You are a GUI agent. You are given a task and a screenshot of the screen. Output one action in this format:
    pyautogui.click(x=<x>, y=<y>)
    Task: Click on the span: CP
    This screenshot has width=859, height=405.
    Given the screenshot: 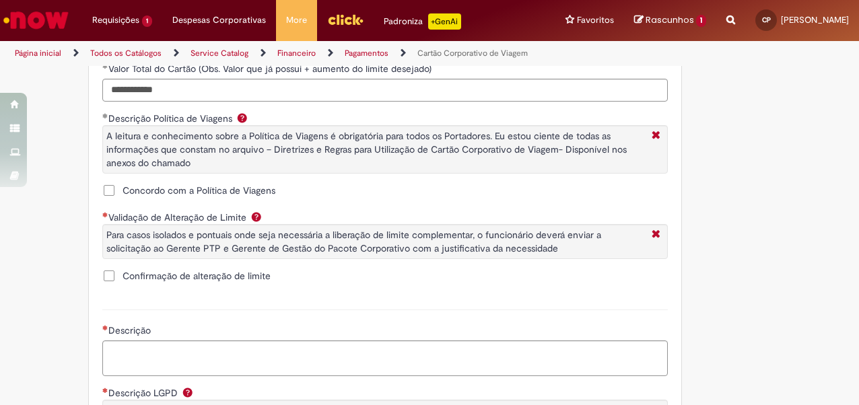 What is the action you would take?
    pyautogui.click(x=766, y=20)
    